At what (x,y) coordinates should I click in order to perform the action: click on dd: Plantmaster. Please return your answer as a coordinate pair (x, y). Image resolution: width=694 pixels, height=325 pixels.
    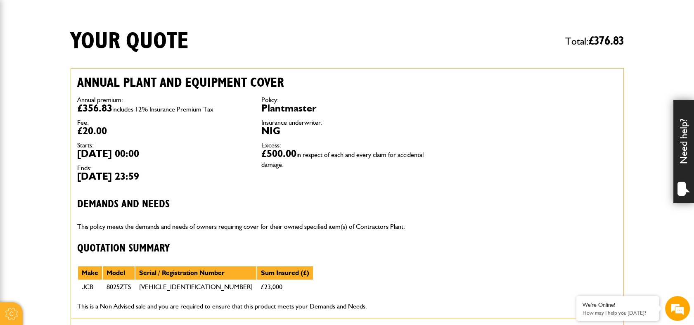
    Looking at the image, I should click on (347, 108).